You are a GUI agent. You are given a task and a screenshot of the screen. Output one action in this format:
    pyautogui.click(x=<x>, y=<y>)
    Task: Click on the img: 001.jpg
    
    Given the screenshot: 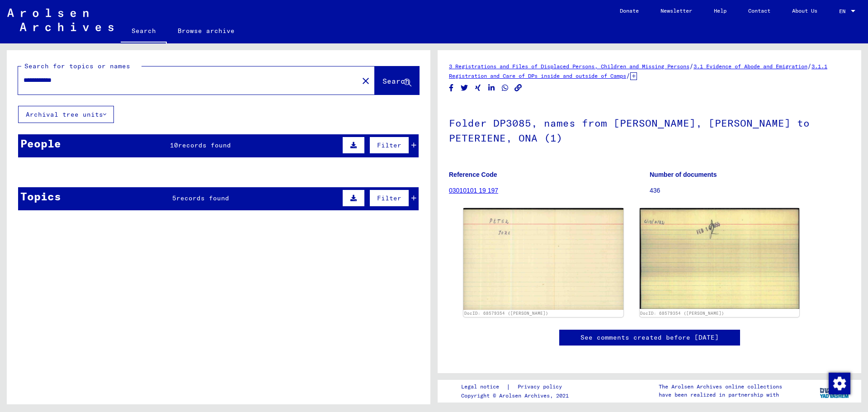 What is the action you would take?
    pyautogui.click(x=544, y=259)
    